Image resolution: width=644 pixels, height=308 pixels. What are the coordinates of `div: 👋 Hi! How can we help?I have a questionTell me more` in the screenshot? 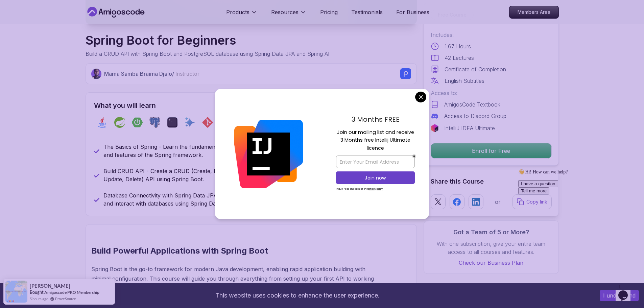 It's located at (63, 15).